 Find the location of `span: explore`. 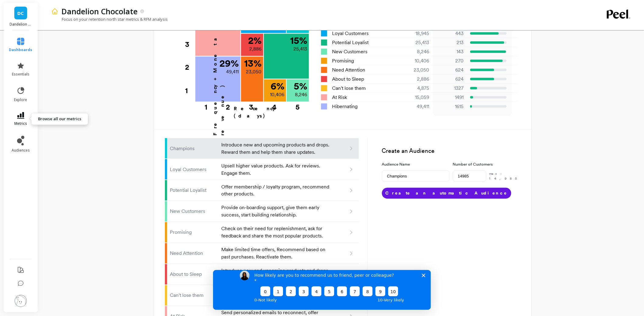

span: explore is located at coordinates (21, 100).